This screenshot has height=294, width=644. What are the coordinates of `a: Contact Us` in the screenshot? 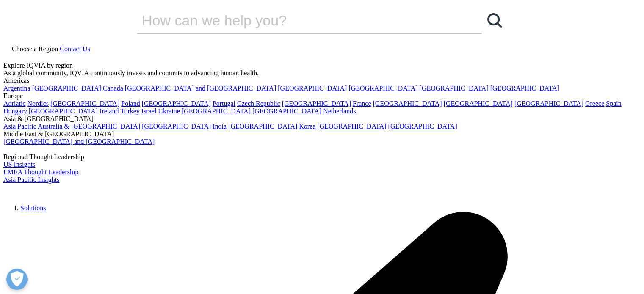 It's located at (75, 49).